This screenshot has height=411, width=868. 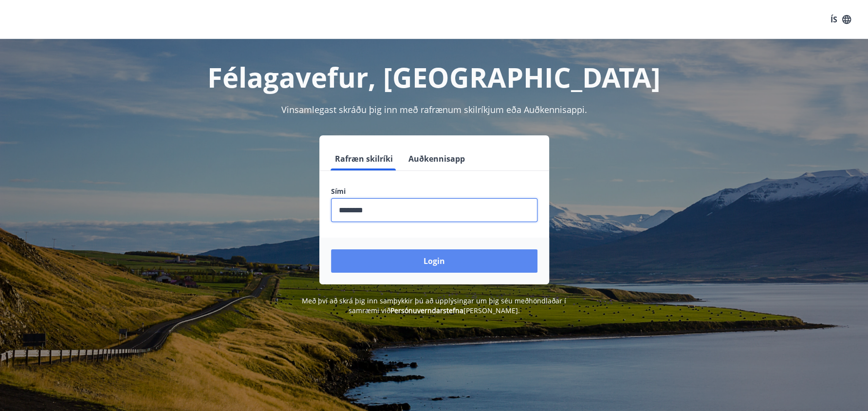 I want to click on button: ÍS, so click(x=841, y=20).